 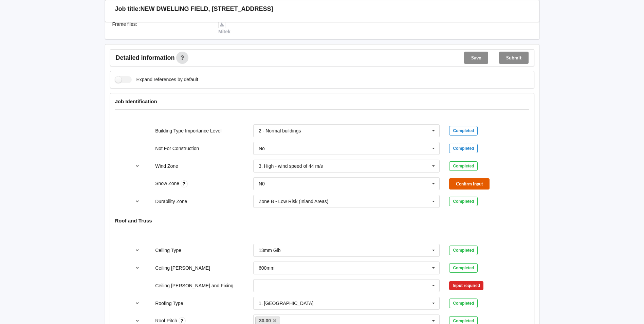 What do you see at coordinates (280, 130) in the screenshot?
I see `div: 2 - Normal buildings` at bounding box center [280, 130].